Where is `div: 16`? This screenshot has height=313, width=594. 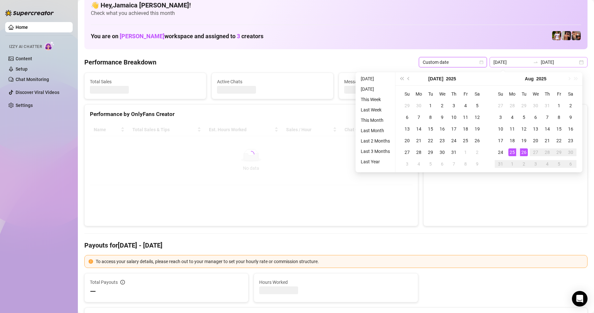
div: 16 is located at coordinates (571, 129).